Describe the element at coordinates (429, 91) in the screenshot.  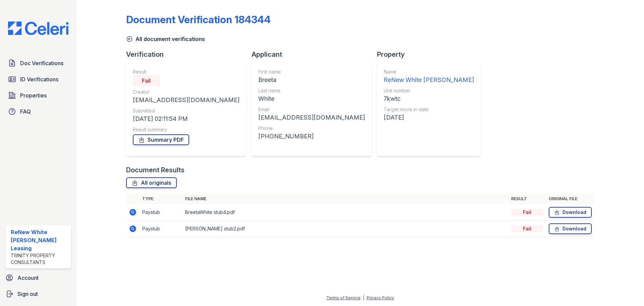
I see `div: Unit number` at that location.